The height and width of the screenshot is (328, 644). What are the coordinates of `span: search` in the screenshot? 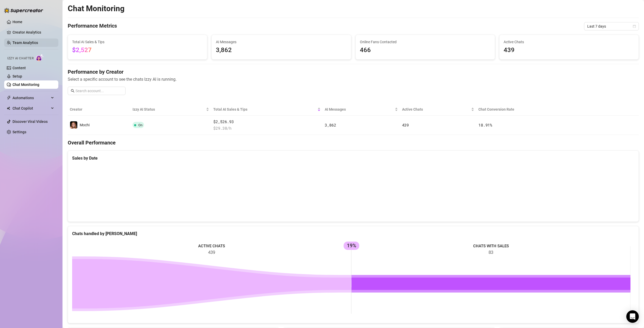 It's located at (73, 91).